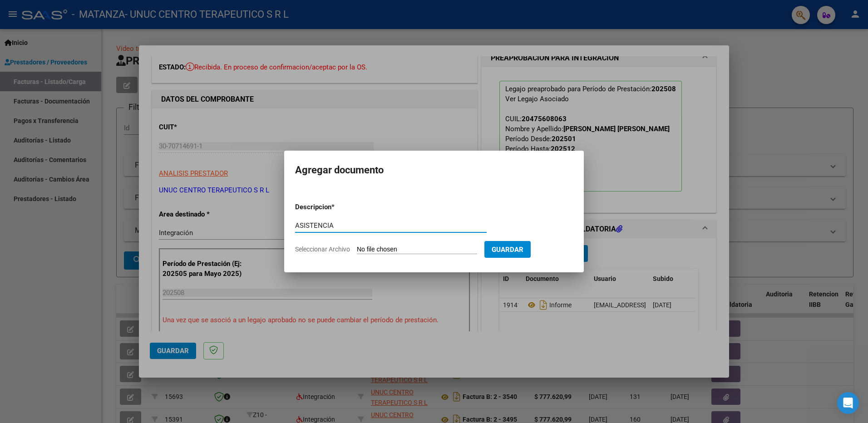  Describe the element at coordinates (337, 207) in the screenshot. I see `p: Descripcion` at that location.